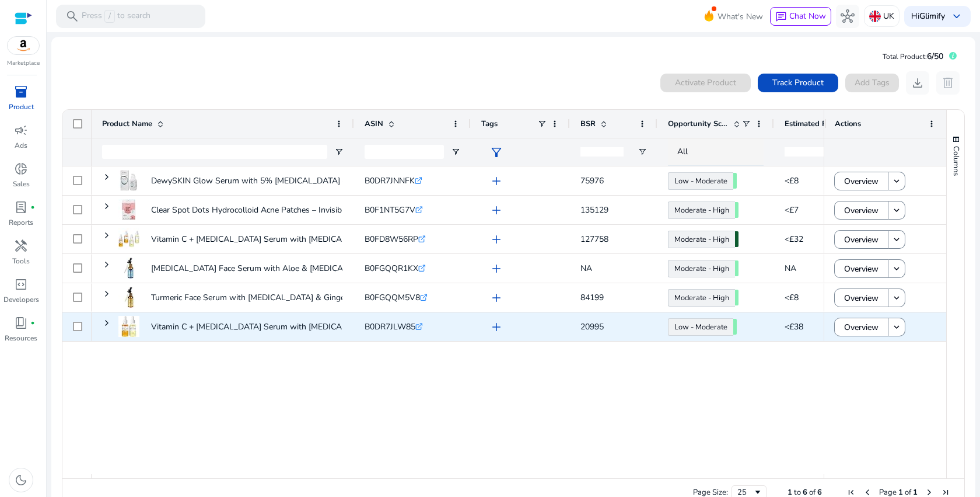 This screenshot has height=497, width=980. Describe the element at coordinates (699, 124) in the screenshot. I see `span: Opportunity Score` at that location.